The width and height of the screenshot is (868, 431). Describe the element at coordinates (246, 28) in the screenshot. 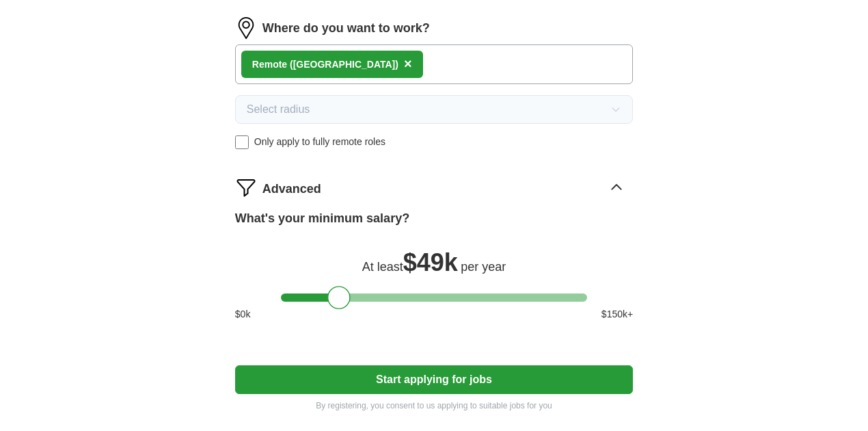

I see `img: location.png` at that location.